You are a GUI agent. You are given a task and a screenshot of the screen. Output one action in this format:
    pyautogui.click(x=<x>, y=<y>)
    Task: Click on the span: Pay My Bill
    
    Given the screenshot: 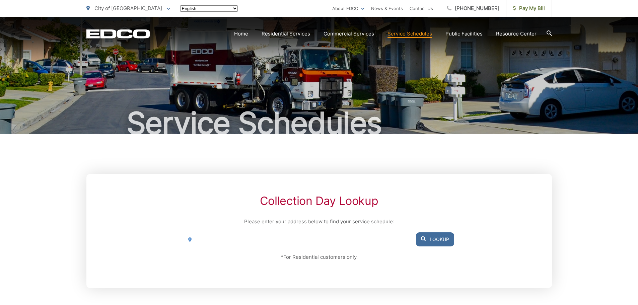 What is the action you would take?
    pyautogui.click(x=529, y=8)
    